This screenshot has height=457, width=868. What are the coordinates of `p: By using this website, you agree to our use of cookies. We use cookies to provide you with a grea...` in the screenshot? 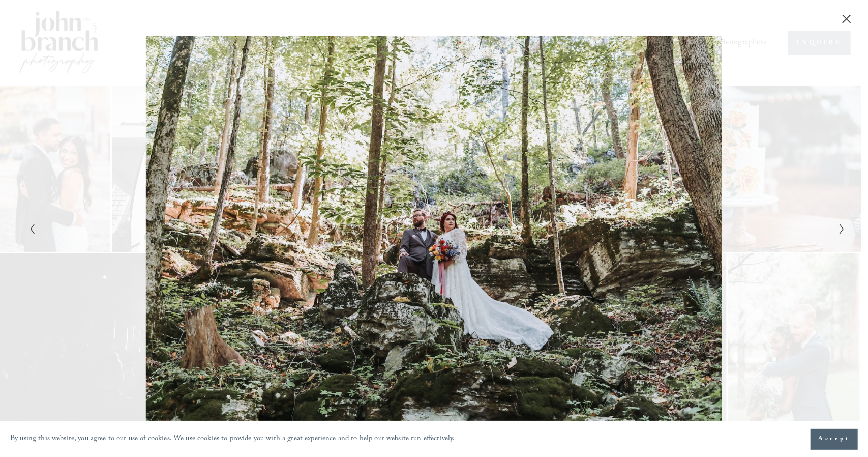 It's located at (232, 439).